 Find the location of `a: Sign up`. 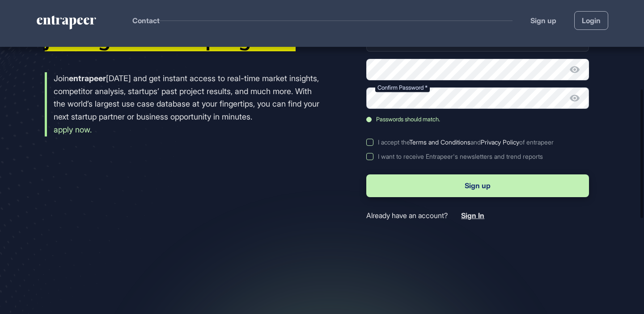

a: Sign up is located at coordinates (543, 21).